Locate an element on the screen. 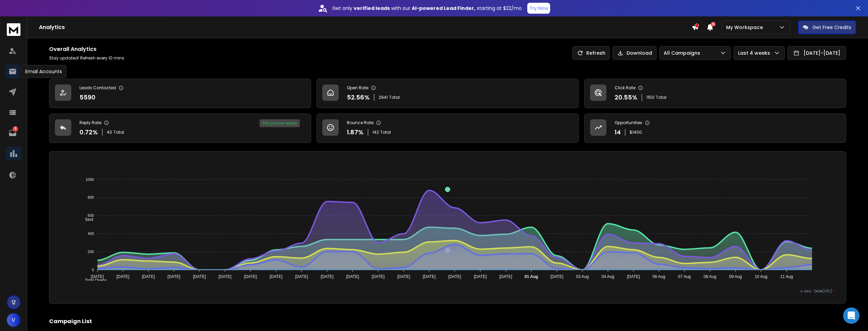 The width and height of the screenshot is (868, 331). button: Refresh is located at coordinates (591, 53).